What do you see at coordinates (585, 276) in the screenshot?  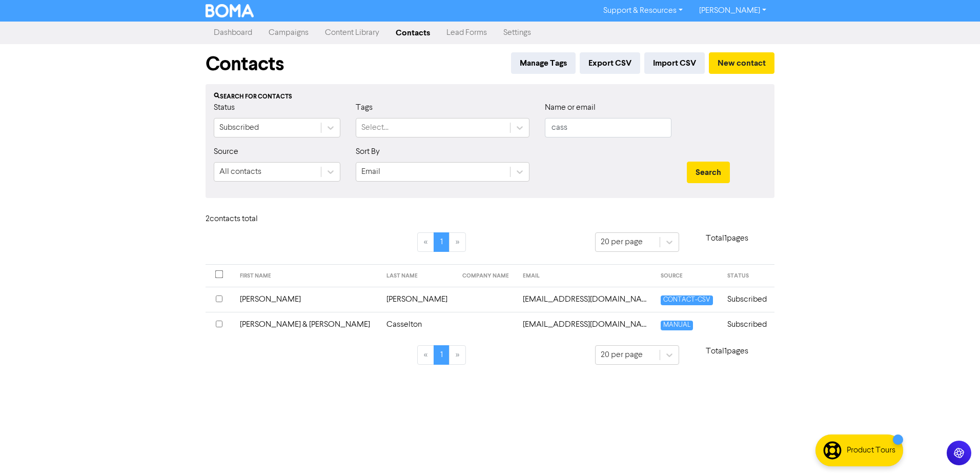 I see `th: EMAIL` at bounding box center [585, 276].